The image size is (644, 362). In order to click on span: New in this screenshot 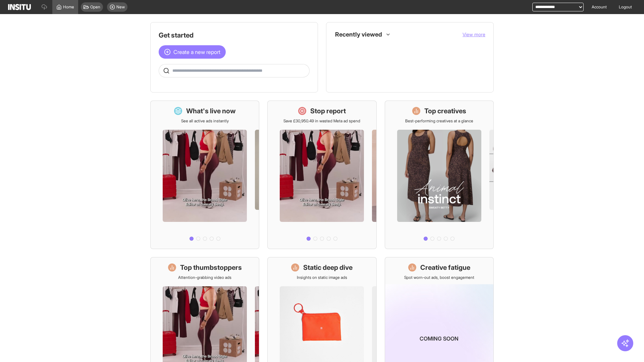, I will do `click(120, 7)`.